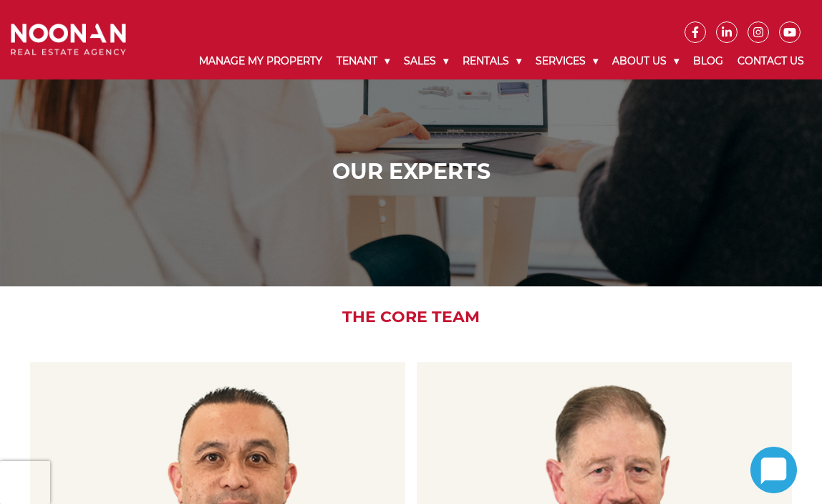  Describe the element at coordinates (646, 60) in the screenshot. I see `a: About Us` at that location.